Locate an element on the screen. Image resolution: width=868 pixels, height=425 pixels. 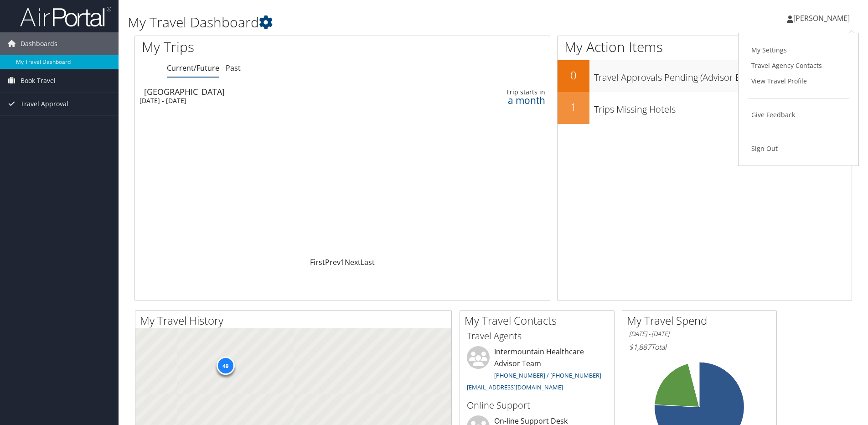
h2: My Travel Contacts is located at coordinates (540, 321).